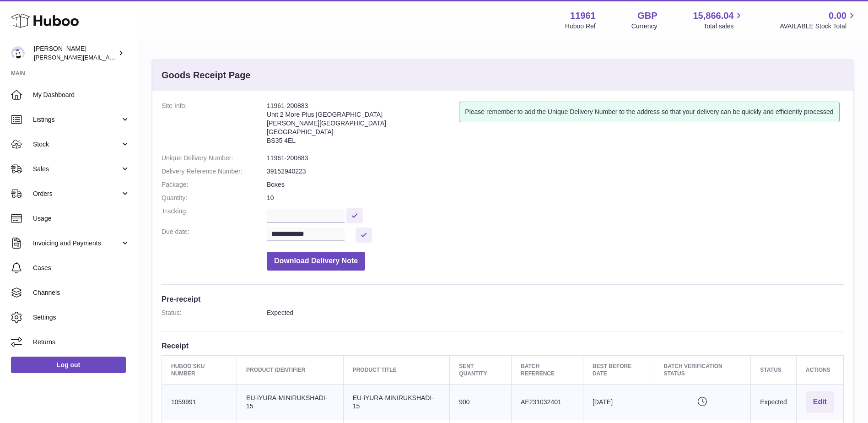 Image resolution: width=868 pixels, height=423 pixels. I want to click on th: Sent Quantity, so click(481, 369).